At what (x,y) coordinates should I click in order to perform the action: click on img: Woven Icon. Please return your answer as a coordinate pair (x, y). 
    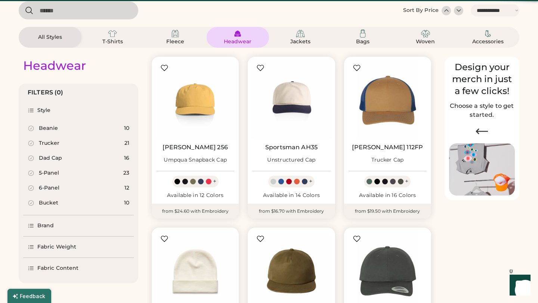
    Looking at the image, I should click on (426, 34).